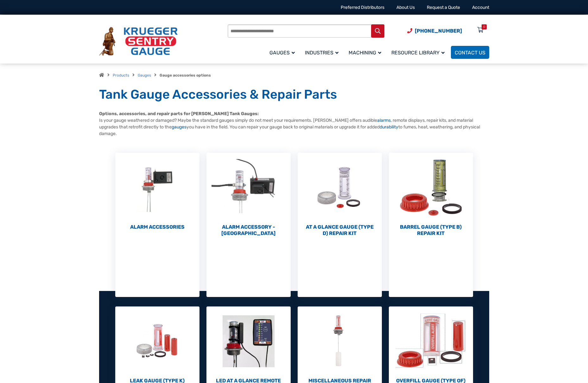 The height and width of the screenshot is (383, 588). Describe the element at coordinates (138, 41) in the screenshot. I see `img: Krueger Sentry Gauge` at that location.